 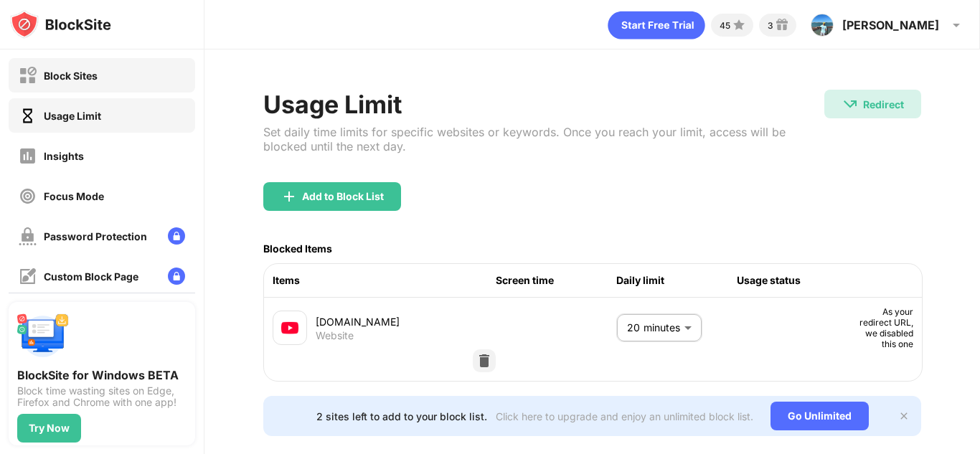 What do you see at coordinates (739, 25) in the screenshot?
I see `img: points-small.svg` at bounding box center [739, 25].